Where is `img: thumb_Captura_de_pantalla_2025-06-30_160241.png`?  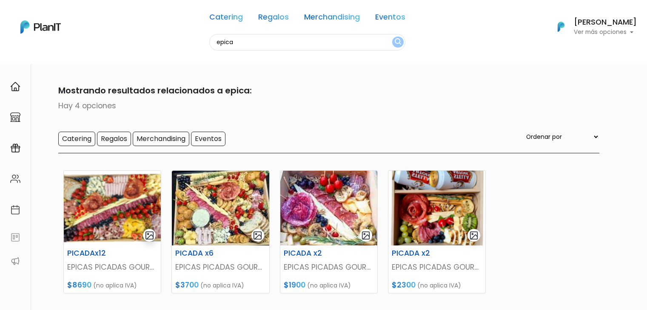
img: thumb_Captura_de_pantalla_2025-06-30_160241.png is located at coordinates (112, 208).